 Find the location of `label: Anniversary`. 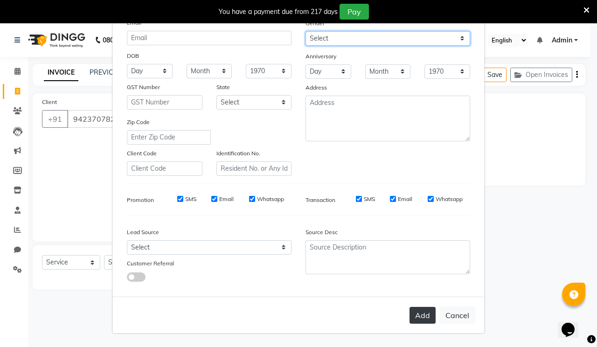

label: Anniversary is located at coordinates (321, 56).